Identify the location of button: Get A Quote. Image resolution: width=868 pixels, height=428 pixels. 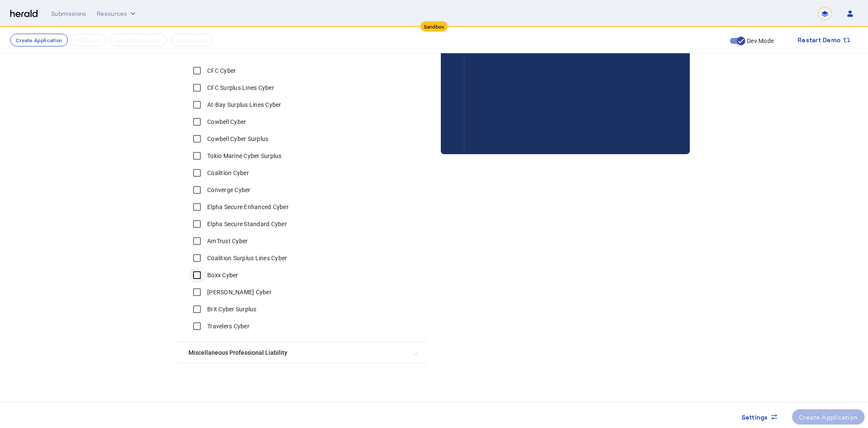
(192, 40).